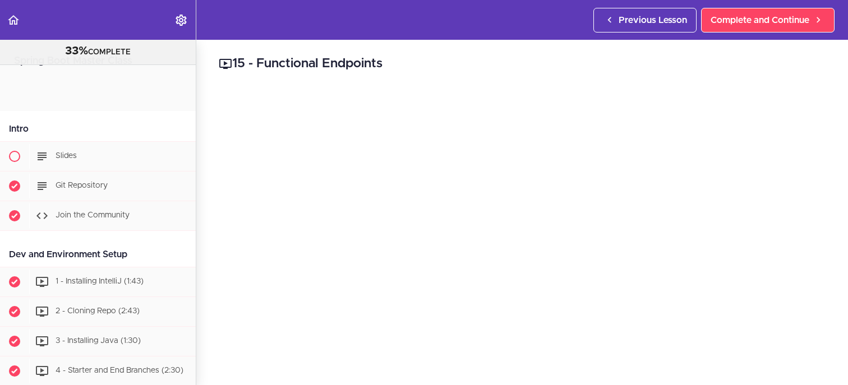 The width and height of the screenshot is (848, 385). What do you see at coordinates (768, 20) in the screenshot?
I see `a: Complete and Continue` at bounding box center [768, 20].